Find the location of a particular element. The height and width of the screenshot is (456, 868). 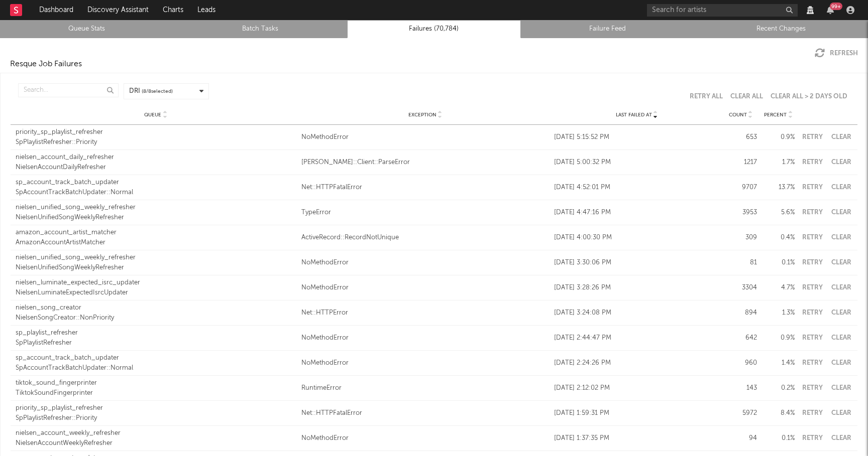

a: nielsen_account_weekly_refresherNielsenAccountWeeklyRefresher is located at coordinates (155, 438).